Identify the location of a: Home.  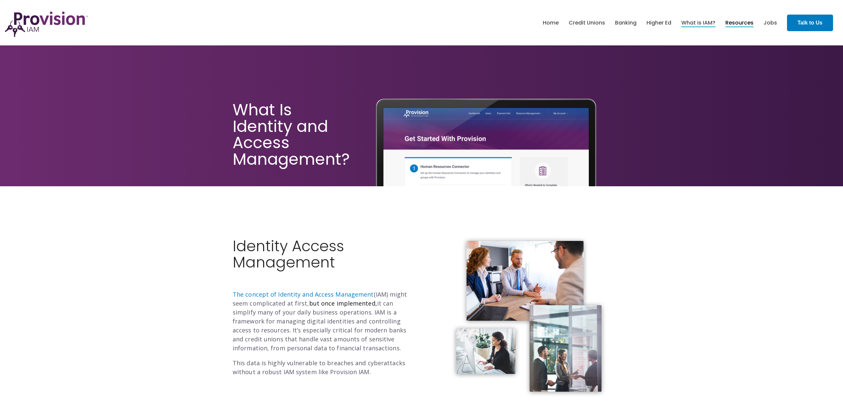
(551, 23).